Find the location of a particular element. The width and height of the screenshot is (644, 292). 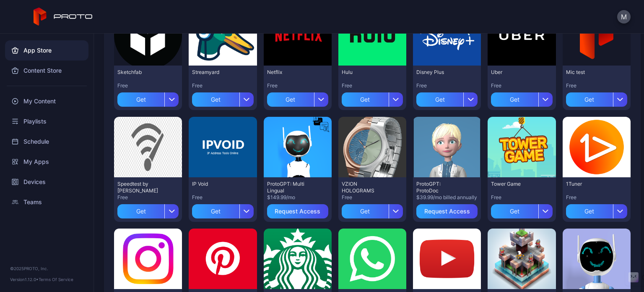

div: Mic test is located at coordinates (589, 72).